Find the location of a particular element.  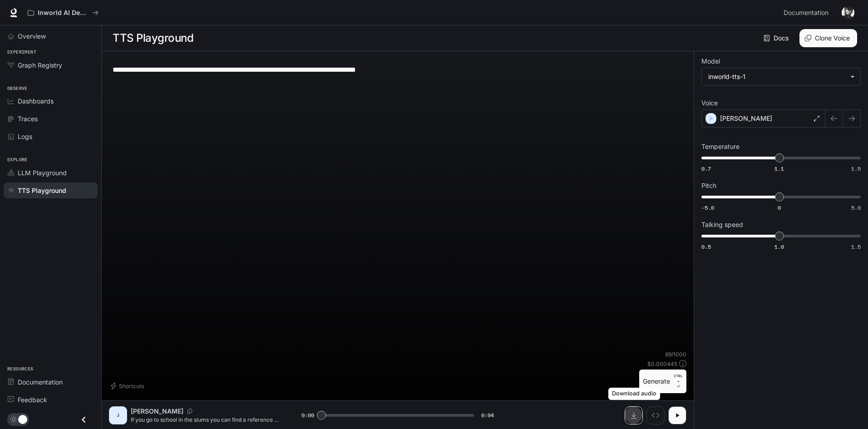

span: -5.0 is located at coordinates (708, 208).